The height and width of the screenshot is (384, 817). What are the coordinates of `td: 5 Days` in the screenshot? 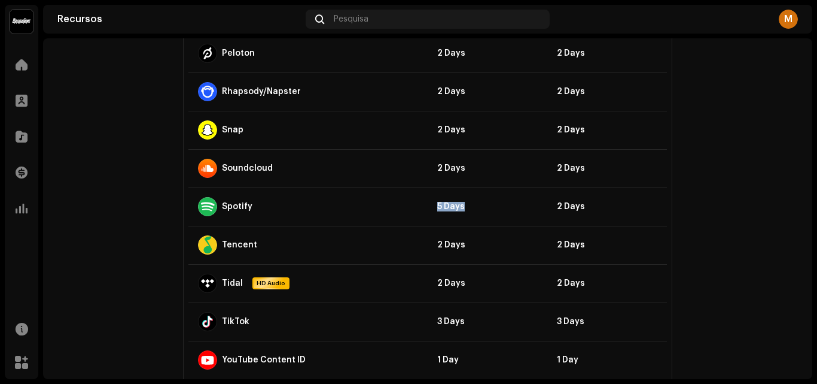 It's located at (488, 206).